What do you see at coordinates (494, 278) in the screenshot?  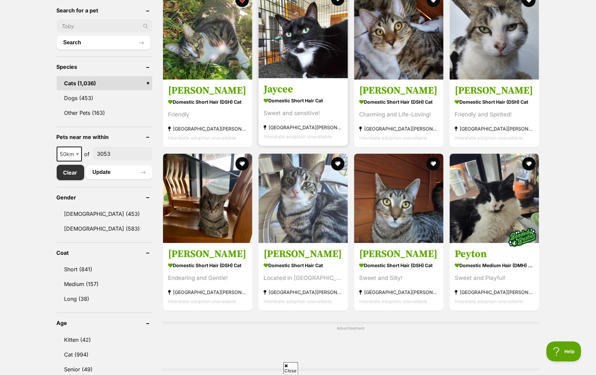 I see `div: Sweet and Playful!` at bounding box center [494, 278].